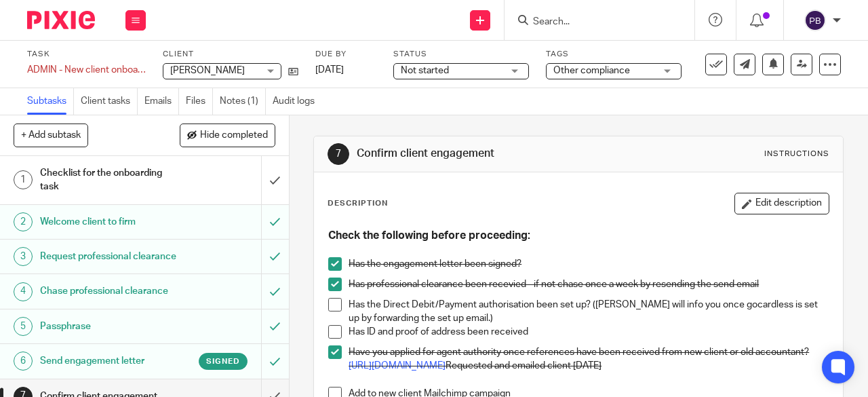 This screenshot has width=868, height=397. I want to click on img: Pixie, so click(61, 20).